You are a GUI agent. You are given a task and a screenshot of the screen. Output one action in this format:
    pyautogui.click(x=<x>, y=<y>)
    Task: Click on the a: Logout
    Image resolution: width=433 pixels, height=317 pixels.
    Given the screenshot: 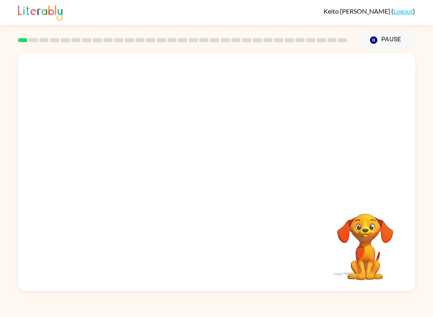 What is the action you would take?
    pyautogui.click(x=403, y=11)
    